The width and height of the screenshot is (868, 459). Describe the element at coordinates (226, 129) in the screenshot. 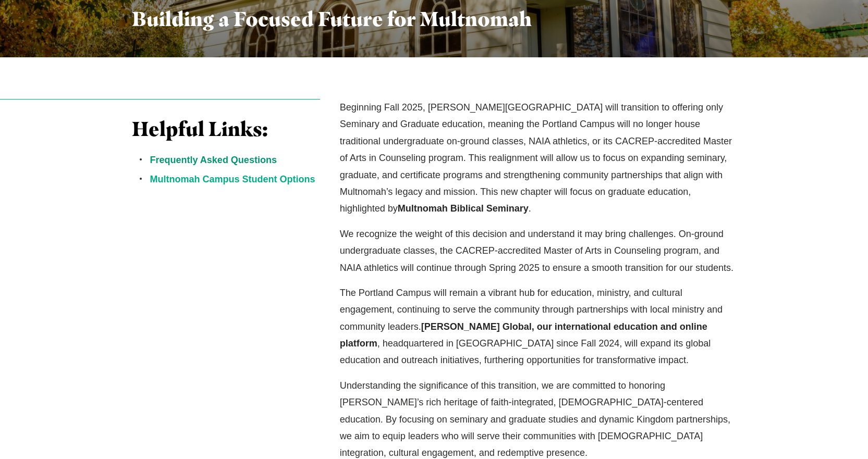

I see `h3: Helpful Links:` at that location.